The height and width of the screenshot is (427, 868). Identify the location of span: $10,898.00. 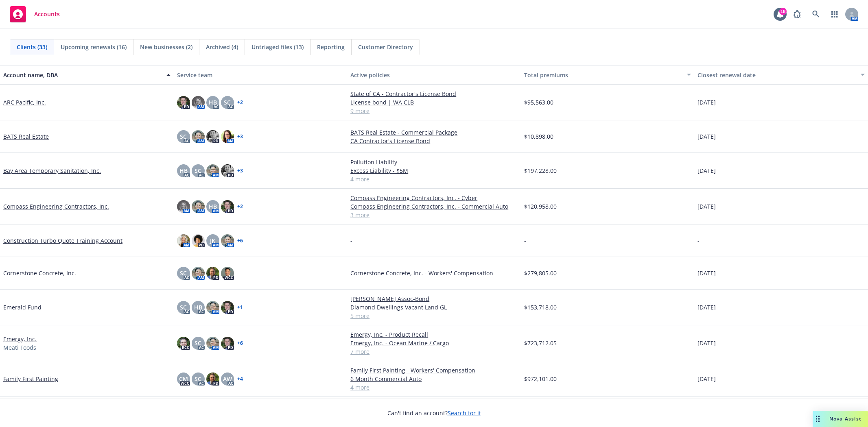
(539, 137).